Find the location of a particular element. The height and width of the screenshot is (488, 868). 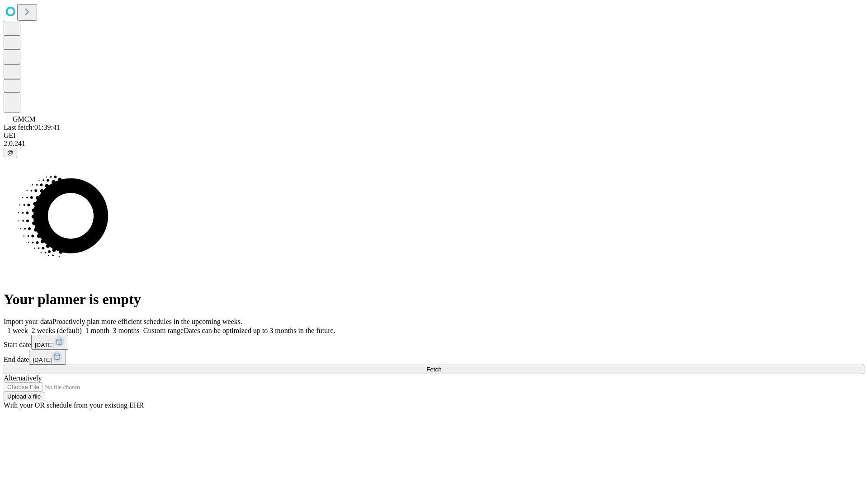

div: 2.0.241 is located at coordinates (434, 144).